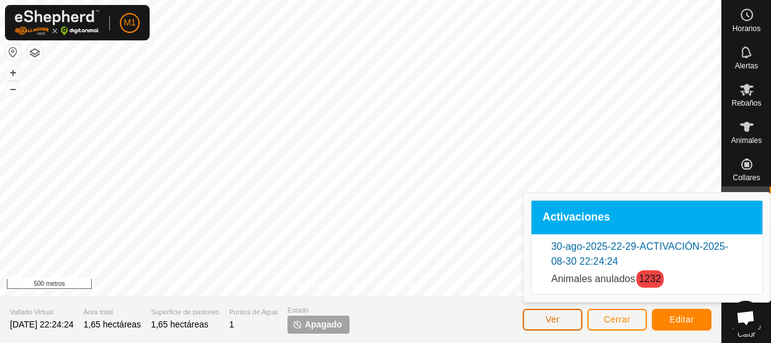 This screenshot has height=343, width=771. What do you see at coordinates (617, 319) in the screenshot?
I see `font: Cerrar` at bounding box center [617, 319].